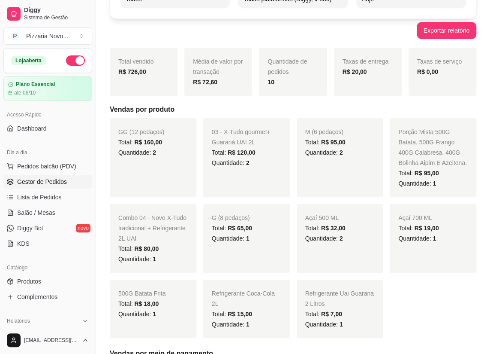  Describe the element at coordinates (25, 93) in the screenshot. I see `article: até 06/10` at that location.